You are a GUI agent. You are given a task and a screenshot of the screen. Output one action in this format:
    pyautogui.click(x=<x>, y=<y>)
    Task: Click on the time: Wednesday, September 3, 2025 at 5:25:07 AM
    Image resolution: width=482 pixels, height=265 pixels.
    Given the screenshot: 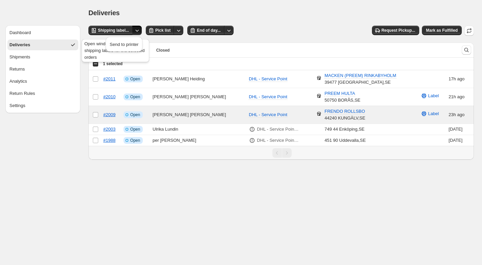 What is the action you would take?
    pyautogui.click(x=455, y=140)
    